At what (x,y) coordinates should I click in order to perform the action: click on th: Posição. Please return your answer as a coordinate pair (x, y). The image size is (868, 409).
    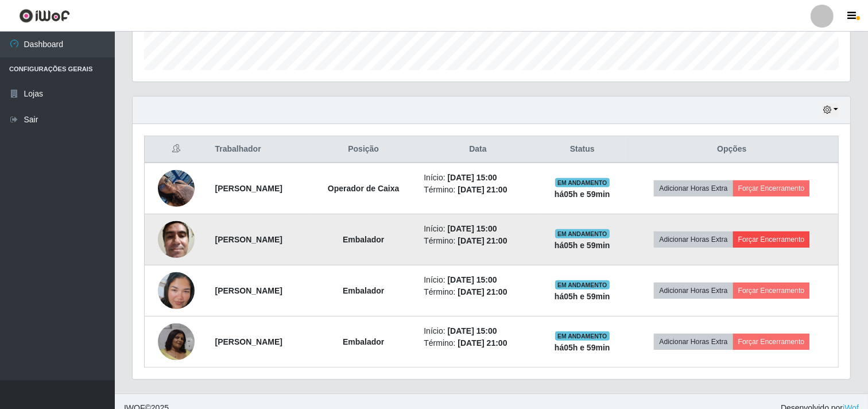
    Looking at the image, I should click on (364, 149).